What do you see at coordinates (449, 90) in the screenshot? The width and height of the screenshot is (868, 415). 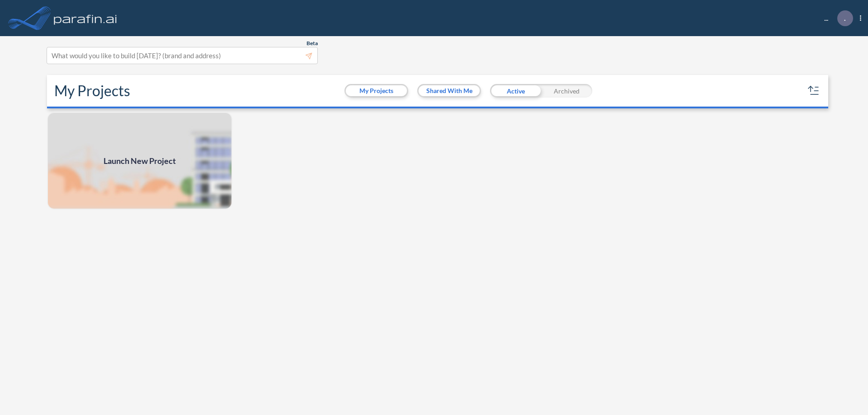 I see `button: Shared With Me` at bounding box center [449, 90].